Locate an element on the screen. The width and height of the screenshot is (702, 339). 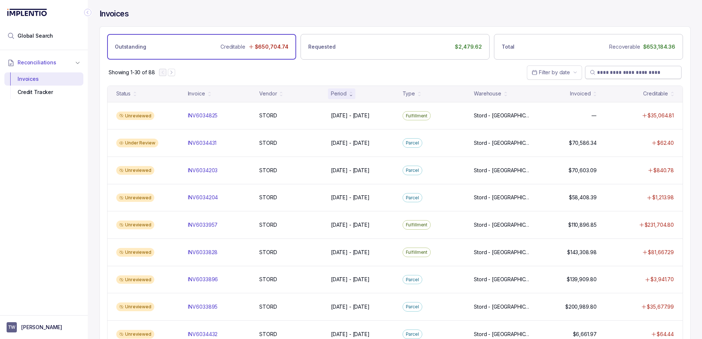
button: Reconciliations is located at coordinates (44, 63).